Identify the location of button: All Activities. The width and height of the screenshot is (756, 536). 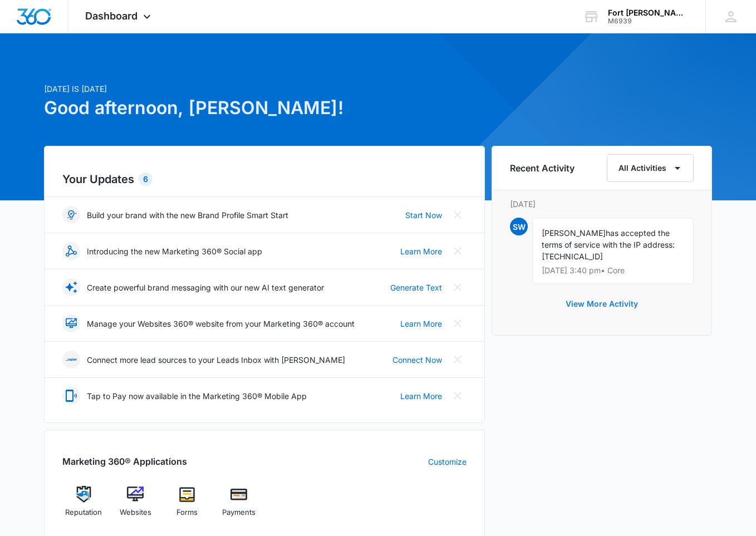
(650, 168).